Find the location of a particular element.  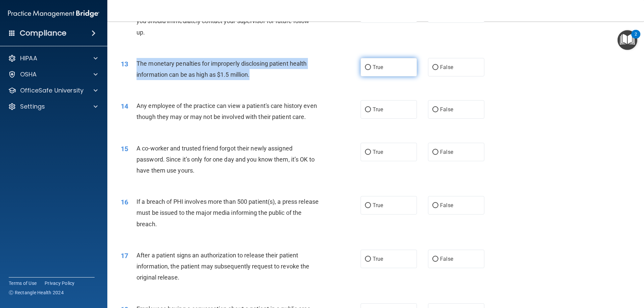

a: OSHA is located at coordinates (52, 75).